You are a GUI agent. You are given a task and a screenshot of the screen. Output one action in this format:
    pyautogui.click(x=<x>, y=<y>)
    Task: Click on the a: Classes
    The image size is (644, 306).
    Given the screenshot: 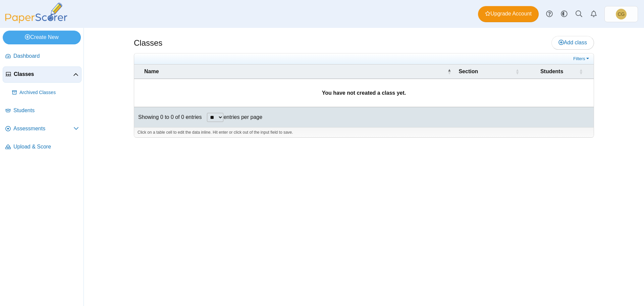 What is the action you would take?
    pyautogui.click(x=42, y=75)
    